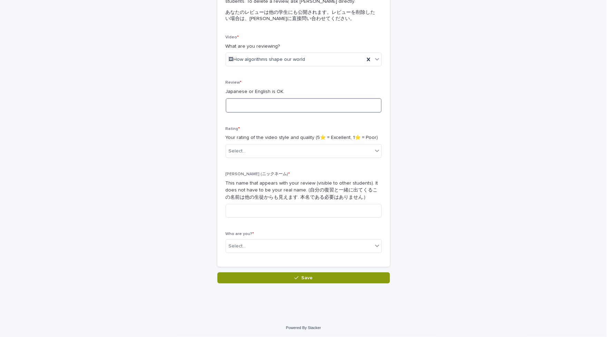 The height and width of the screenshot is (337, 607). What do you see at coordinates (304, 46) in the screenshot?
I see `p: What are you reviewing?` at bounding box center [304, 46].